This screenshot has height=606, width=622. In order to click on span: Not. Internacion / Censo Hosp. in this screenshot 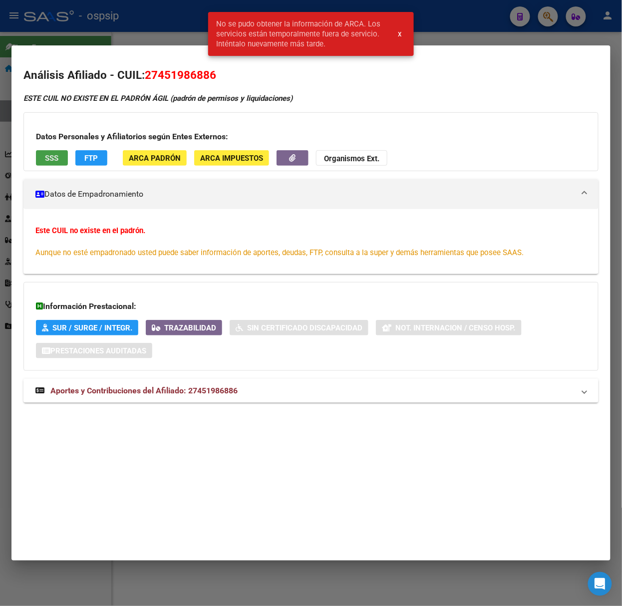, I will do `click(455, 328)`.